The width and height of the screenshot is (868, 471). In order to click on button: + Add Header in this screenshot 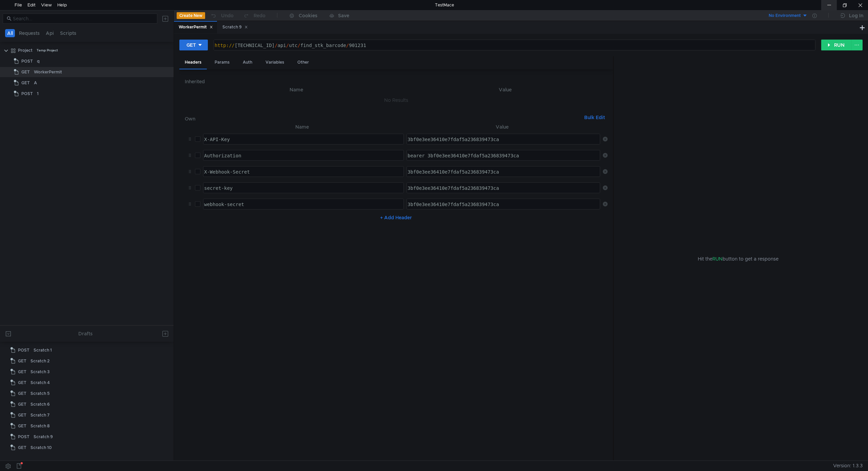, I will do `click(396, 218)`.